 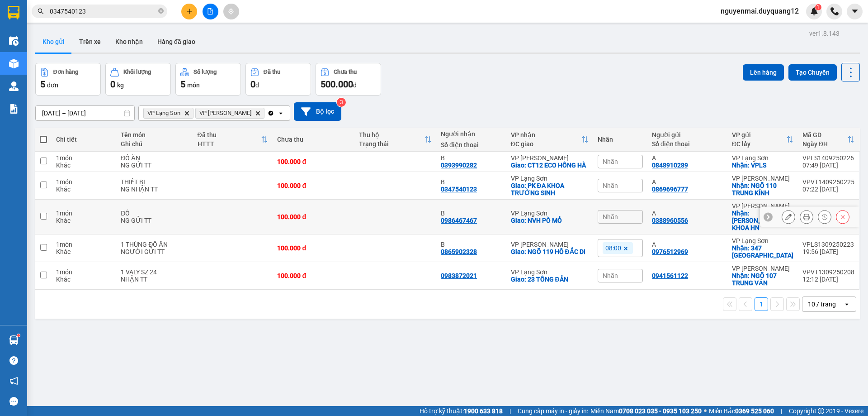 What do you see at coordinates (762, 221) in the screenshot?
I see `div: Nhận: ĐH BACH KHOA HN` at bounding box center [762, 221].